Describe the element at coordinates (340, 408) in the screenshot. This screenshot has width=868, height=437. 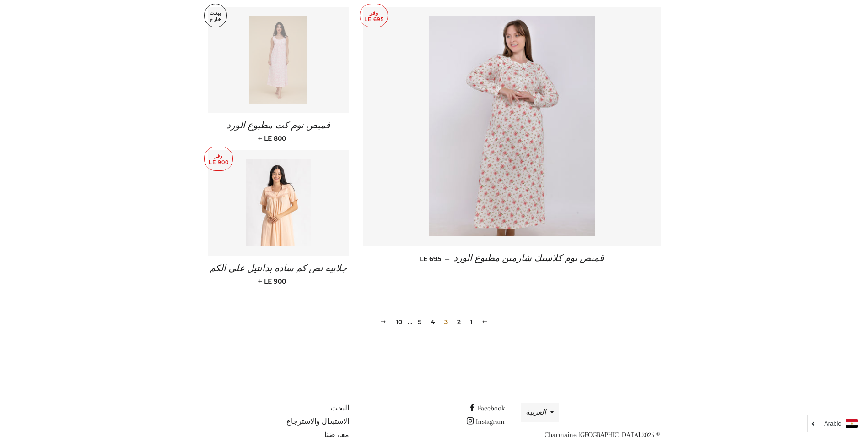
I see `a: البحث` at that location.